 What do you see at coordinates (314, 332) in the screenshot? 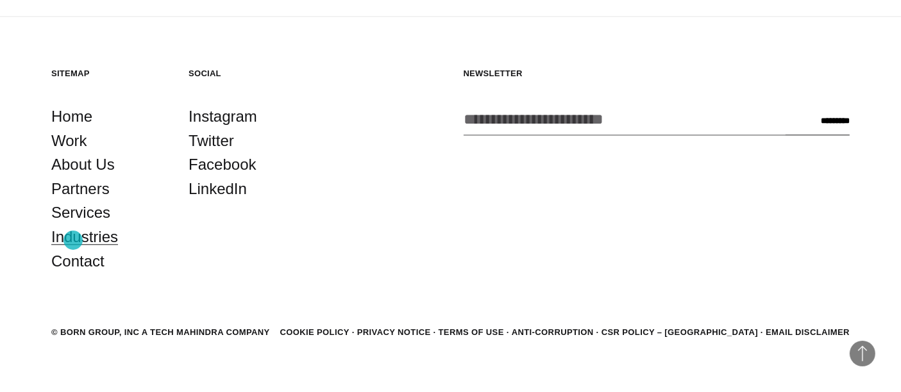
I see `a: Cookie Policy` at bounding box center [314, 332].